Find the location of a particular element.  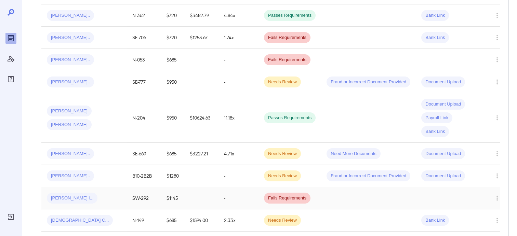

td: $3482.79 is located at coordinates (201, 15).